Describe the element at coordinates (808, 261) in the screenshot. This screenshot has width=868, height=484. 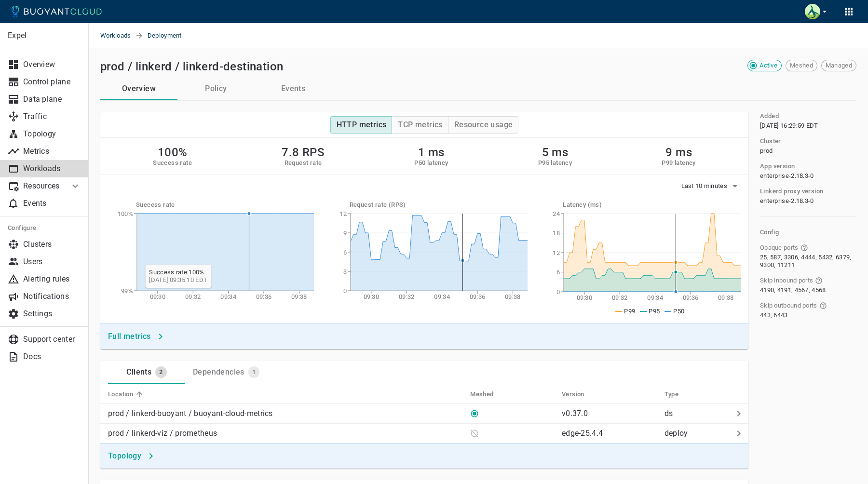
I see `span: 25, 587, 3306, 4444, 5432, 6379, 9300, 11211` at that location.